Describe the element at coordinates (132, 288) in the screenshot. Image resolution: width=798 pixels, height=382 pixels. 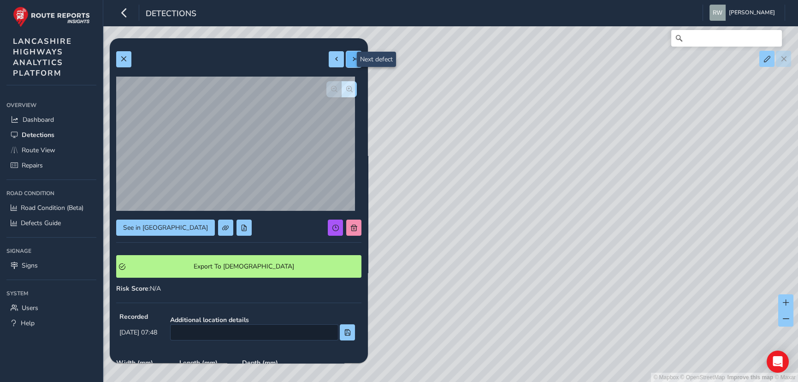
I see `strong: Risk Score` at that location.